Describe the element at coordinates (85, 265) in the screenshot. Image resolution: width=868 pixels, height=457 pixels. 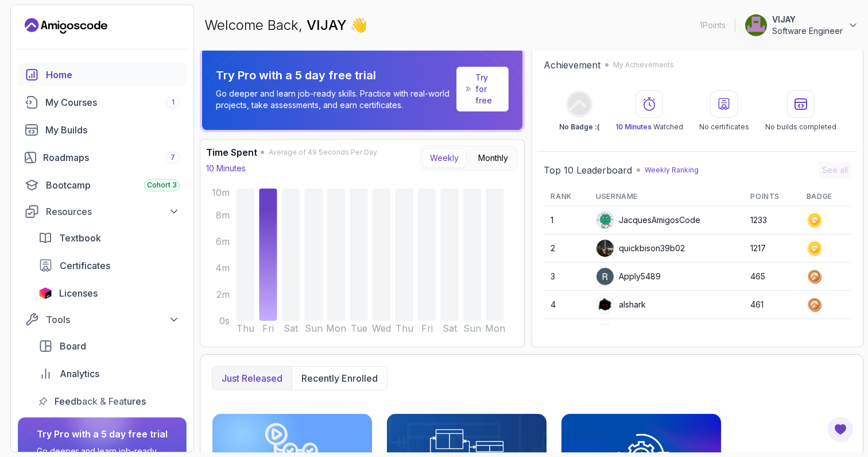
I see `span: Certificates` at that location.